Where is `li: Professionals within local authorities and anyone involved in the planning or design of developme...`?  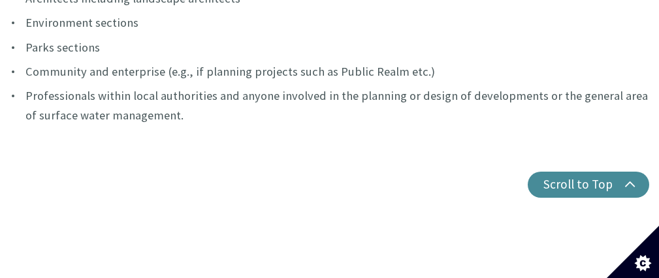
li: Professionals within local authorities and anyone involved in the planning or design of developme... is located at coordinates (329, 105).